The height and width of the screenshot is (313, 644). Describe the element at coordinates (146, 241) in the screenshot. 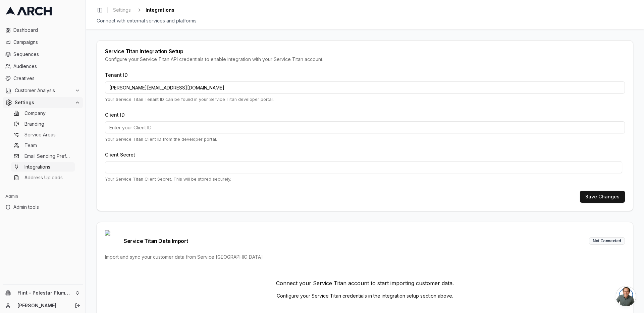

I see `span: Service Titan Data Import` at that location.